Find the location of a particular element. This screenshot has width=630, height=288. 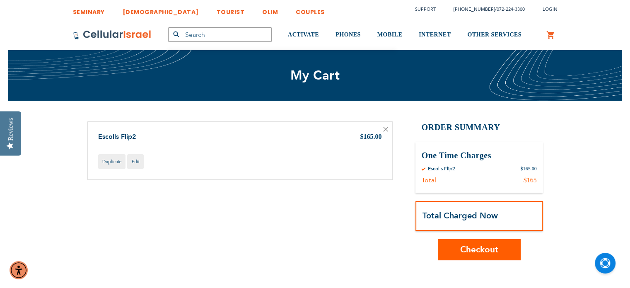

a: Escolls Flip2 is located at coordinates (117, 137).